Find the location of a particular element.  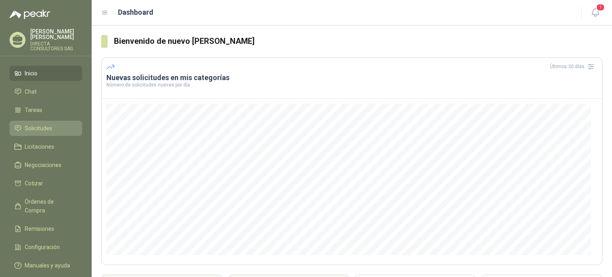

span: Negociaciones is located at coordinates (43, 165).